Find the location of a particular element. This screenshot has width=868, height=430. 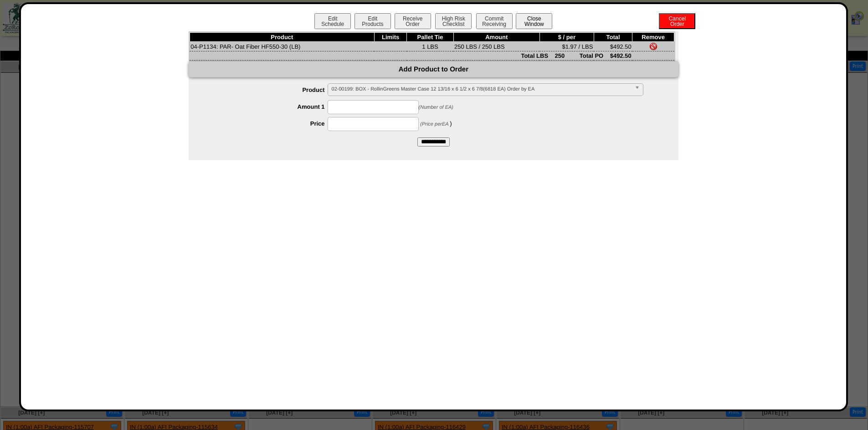

th: Limits is located at coordinates (391, 37).